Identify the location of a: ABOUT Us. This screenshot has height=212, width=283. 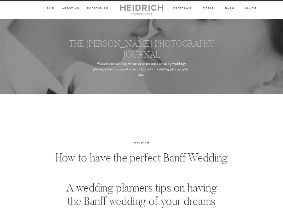
(71, 9).